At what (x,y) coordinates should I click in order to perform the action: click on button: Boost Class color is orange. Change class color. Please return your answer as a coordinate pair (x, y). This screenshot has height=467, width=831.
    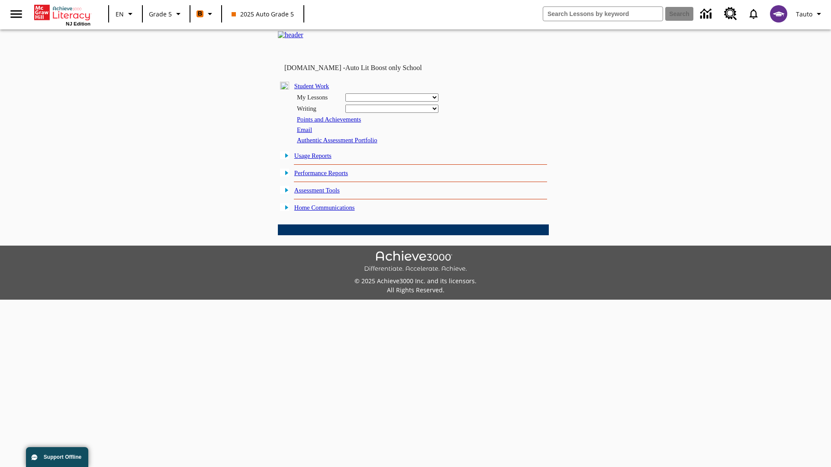
    Looking at the image, I should click on (206, 14).